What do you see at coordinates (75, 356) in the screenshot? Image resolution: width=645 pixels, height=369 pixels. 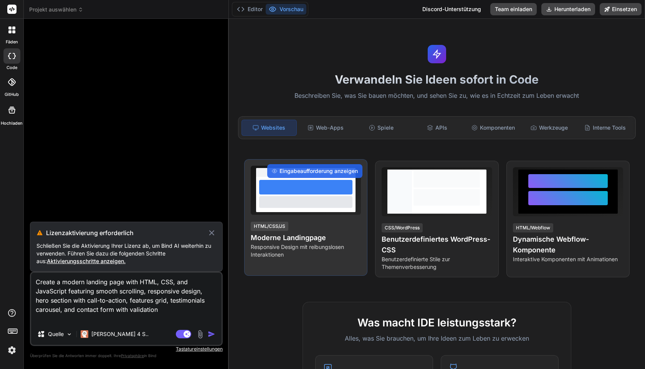 I see `font: Überprüfen Sie die Antworten immer doppelt. Ihre` at bounding box center [75, 356].